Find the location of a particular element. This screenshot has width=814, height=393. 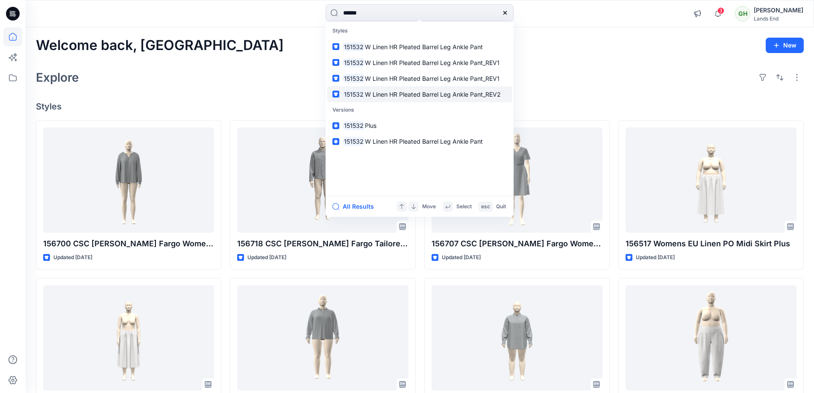

span: Plus is located at coordinates (370, 125).